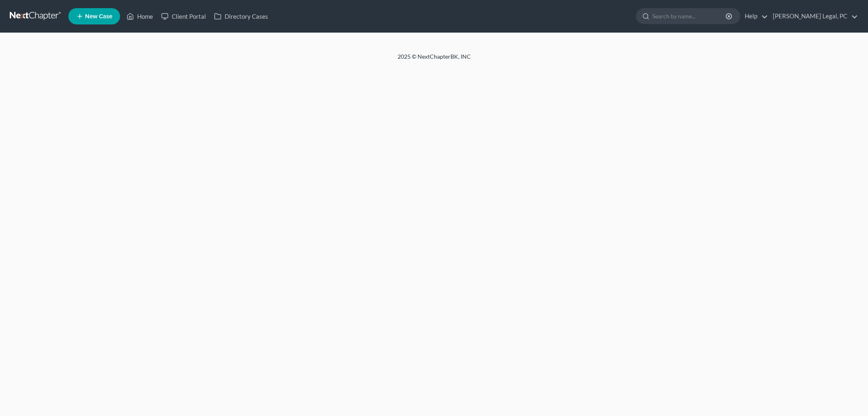  What do you see at coordinates (139, 16) in the screenshot?
I see `a: Home` at bounding box center [139, 16].